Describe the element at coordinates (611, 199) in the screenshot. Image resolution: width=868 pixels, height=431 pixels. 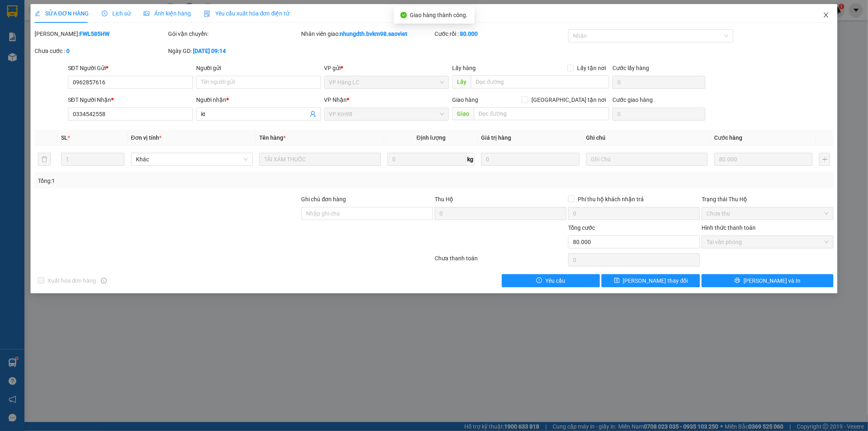
I see `span: Phí thu hộ khách nhận trả` at that location.